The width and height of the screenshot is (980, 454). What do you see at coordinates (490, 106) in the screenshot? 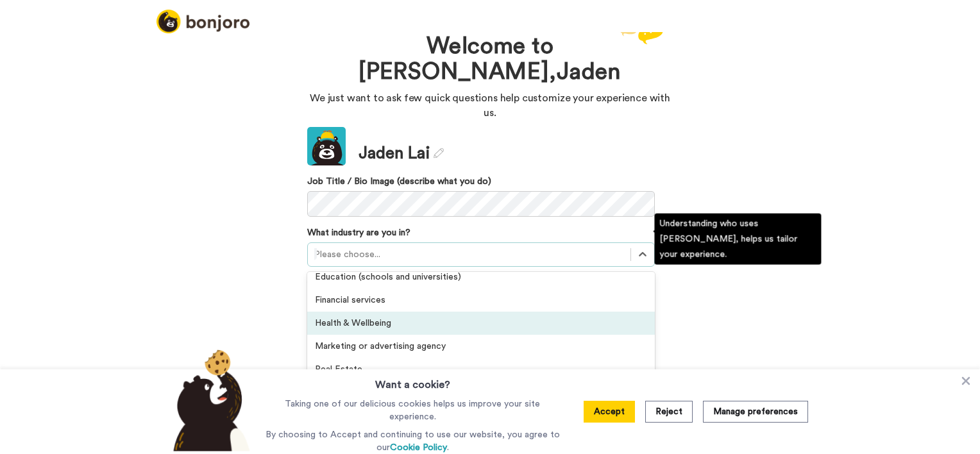
I see `p: We just want to ask few quick questions help customize your experience with us.` at bounding box center [490, 106].